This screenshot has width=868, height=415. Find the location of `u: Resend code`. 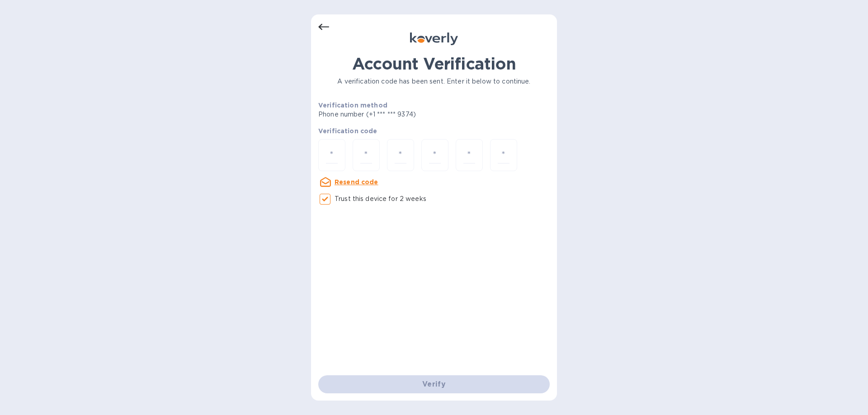

u: Resend code is located at coordinates (356, 182).